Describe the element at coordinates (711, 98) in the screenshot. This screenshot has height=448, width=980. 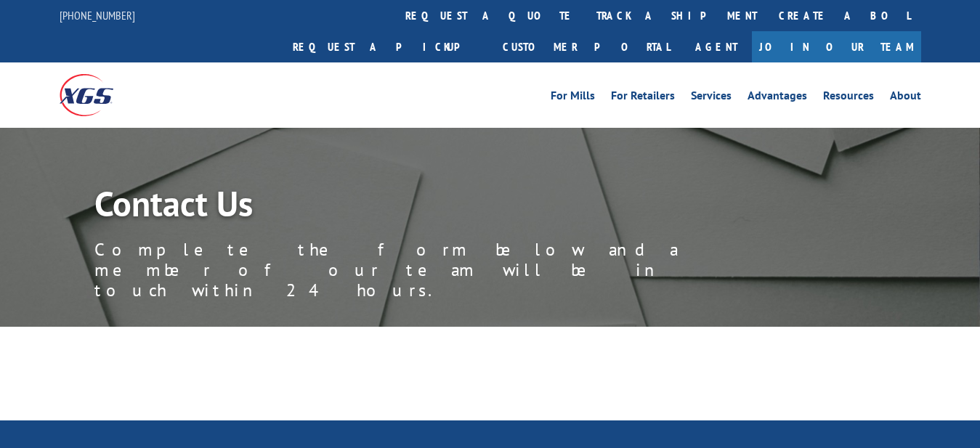
I see `a: Services` at that location.